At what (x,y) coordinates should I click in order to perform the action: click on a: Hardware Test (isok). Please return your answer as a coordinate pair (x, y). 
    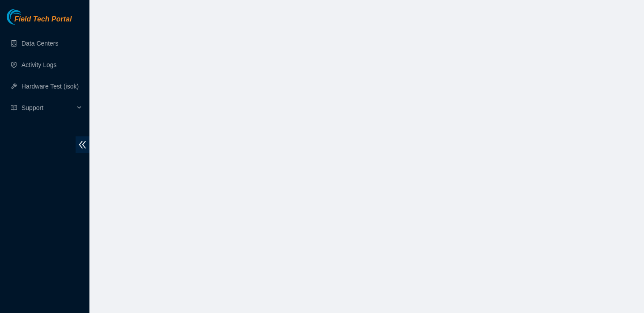
    Looking at the image, I should click on (50, 86).